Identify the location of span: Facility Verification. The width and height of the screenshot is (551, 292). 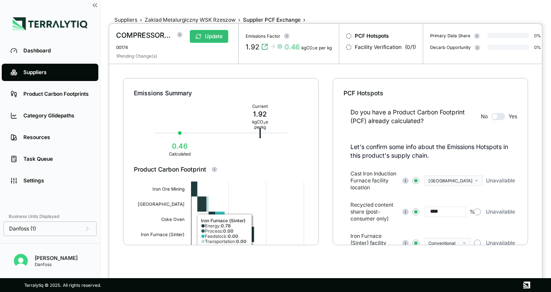
(378, 47).